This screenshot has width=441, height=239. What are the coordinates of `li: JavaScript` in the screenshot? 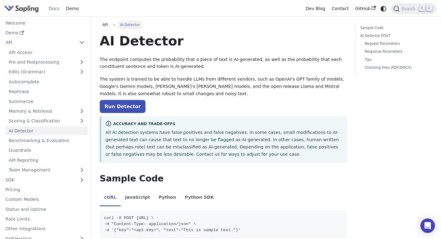 It's located at (137, 198).